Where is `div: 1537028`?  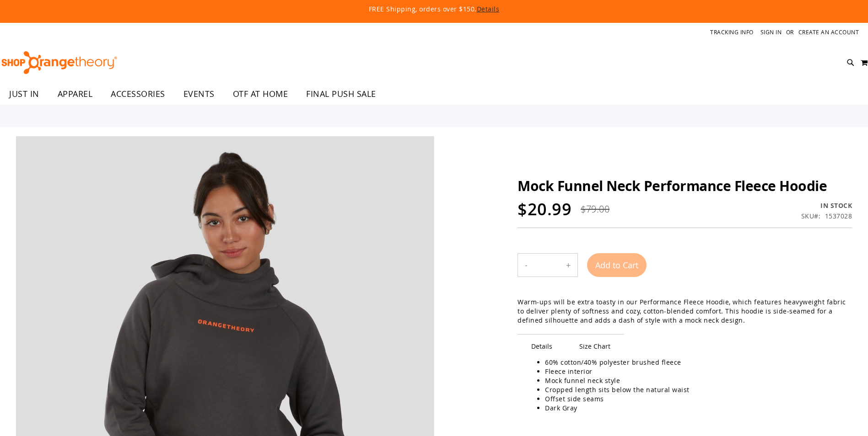
div: 1537028 is located at coordinates (839, 216).